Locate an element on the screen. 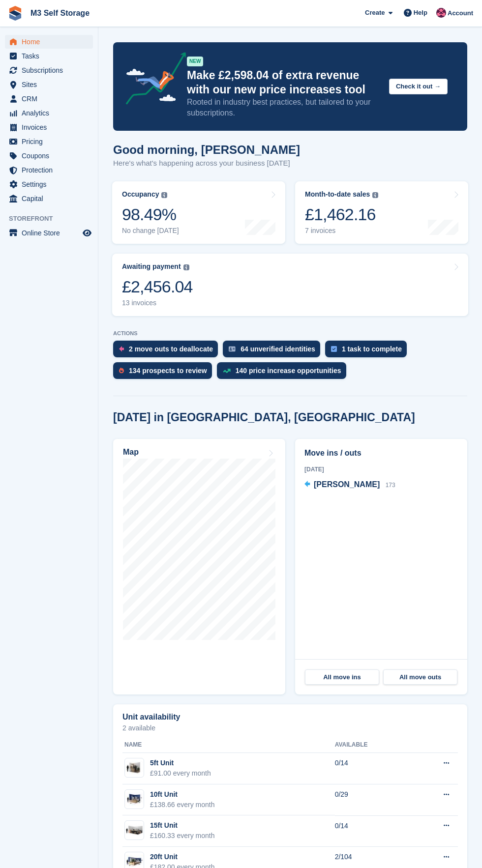 The height and width of the screenshot is (868, 482). div: Occupancy is located at coordinates (140, 194).